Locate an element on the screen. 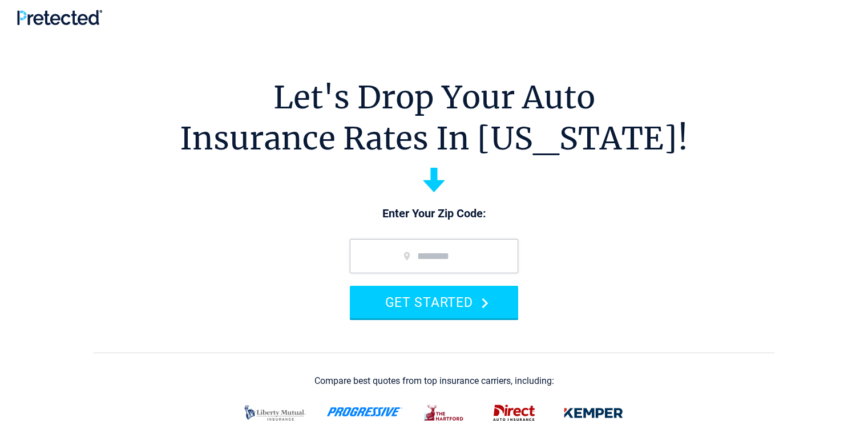 Image resolution: width=868 pixels, height=421 pixels. input: zip code is located at coordinates (434, 256).